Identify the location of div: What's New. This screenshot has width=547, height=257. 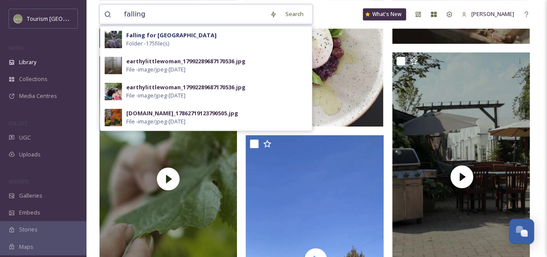
(385, 14).